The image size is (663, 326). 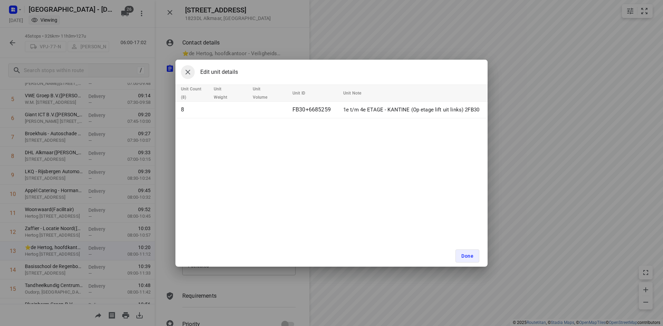 What do you see at coordinates (268, 93) in the screenshot?
I see `span: Unit Volume` at bounding box center [268, 93].